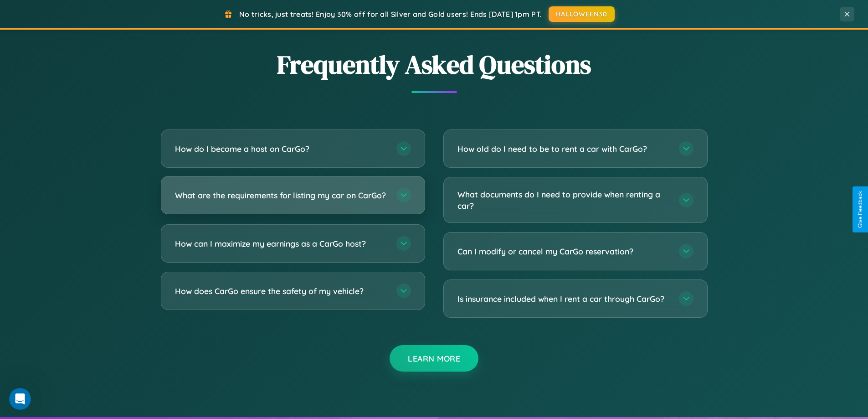 This screenshot has height=419, width=868. What do you see at coordinates (564, 149) in the screenshot?
I see `h3: How old do I need to be to rent a car with CarGo?` at bounding box center [564, 149].